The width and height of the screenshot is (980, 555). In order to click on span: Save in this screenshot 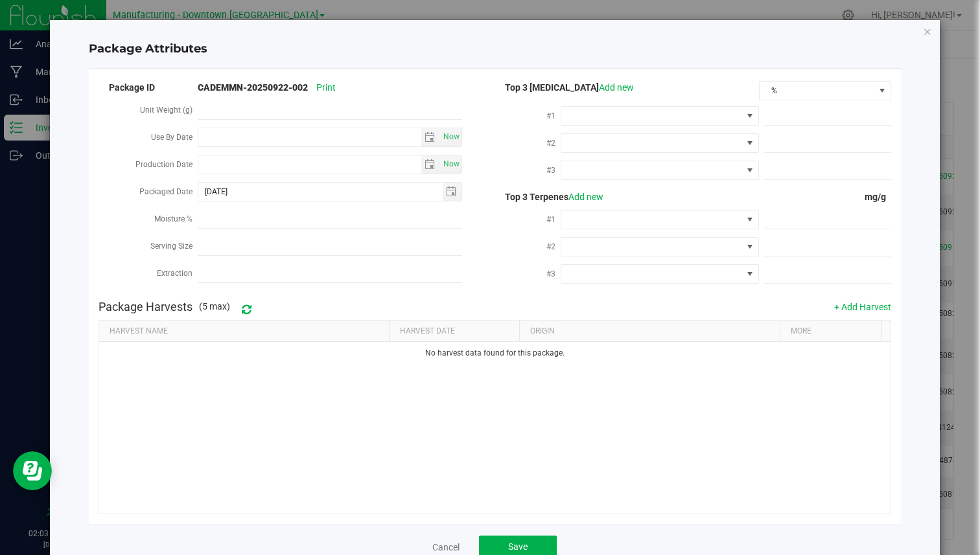, I will do `click(517, 546)`.